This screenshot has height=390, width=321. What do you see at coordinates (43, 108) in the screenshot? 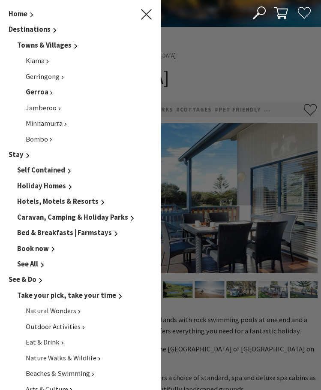
I see `a: Jamberoo` at bounding box center [43, 108].